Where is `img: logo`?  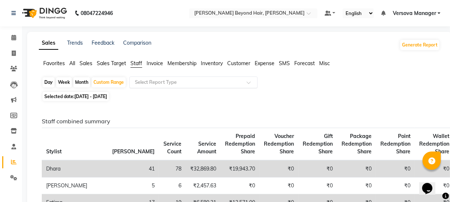
img: logo is located at coordinates (44, 13).